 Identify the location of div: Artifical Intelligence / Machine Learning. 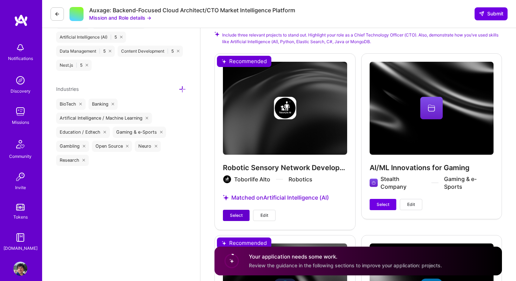
(104, 118).